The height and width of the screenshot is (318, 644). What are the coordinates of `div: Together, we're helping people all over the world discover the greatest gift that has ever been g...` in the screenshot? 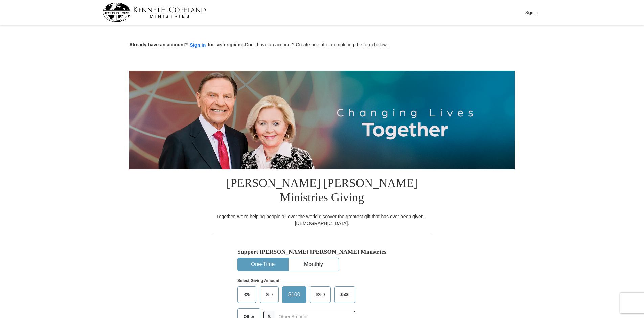 It's located at (322, 220).